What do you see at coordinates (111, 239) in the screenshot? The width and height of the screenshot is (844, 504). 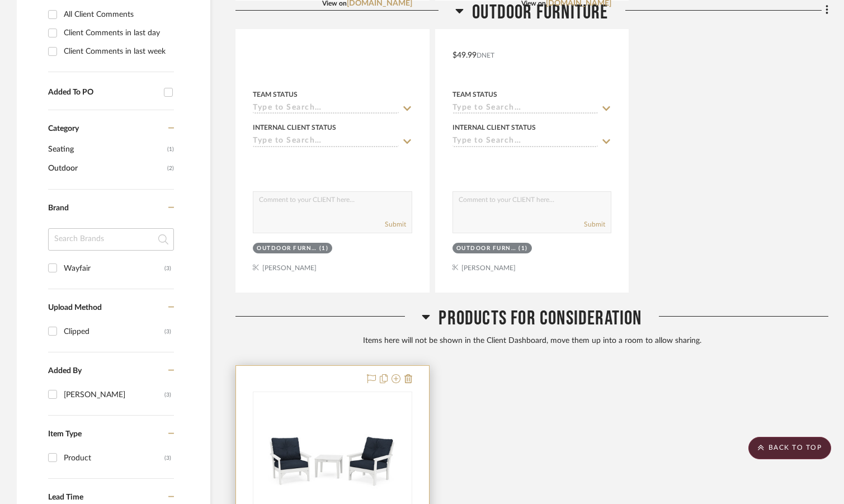 I see `input: Search Brands` at bounding box center [111, 239].